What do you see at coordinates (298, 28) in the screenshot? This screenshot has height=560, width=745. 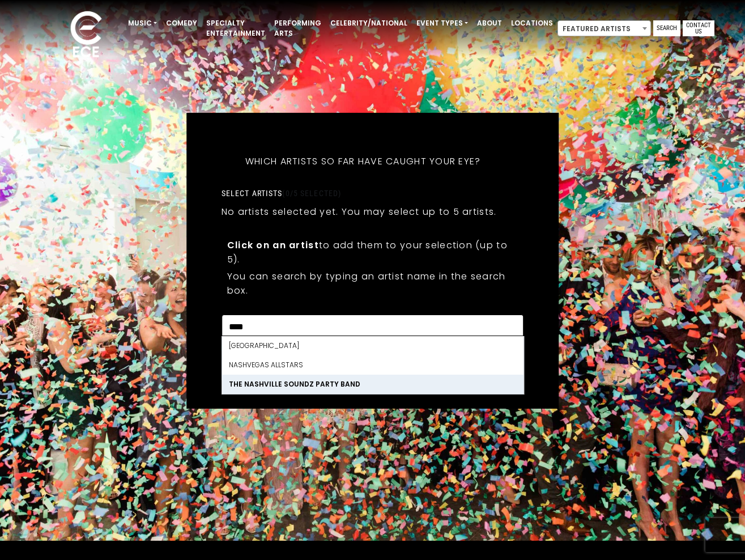 I see `a: Performing Arts` at bounding box center [298, 28].